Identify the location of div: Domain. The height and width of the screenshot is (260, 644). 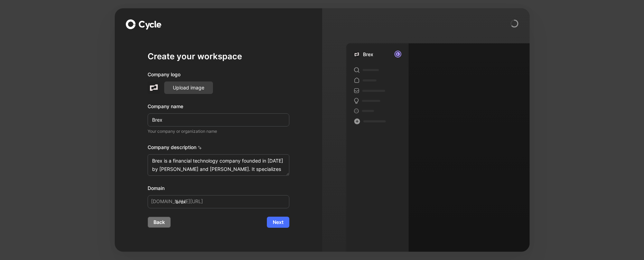
(219, 188).